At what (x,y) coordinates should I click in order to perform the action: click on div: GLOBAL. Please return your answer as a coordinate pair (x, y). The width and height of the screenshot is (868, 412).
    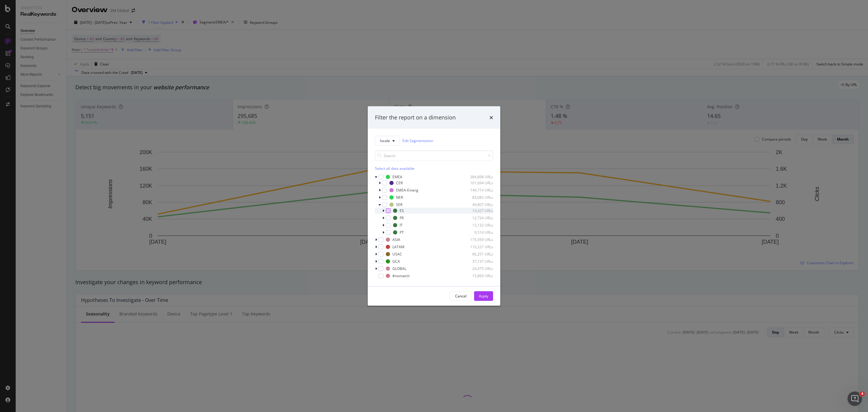
    Looking at the image, I should click on (400, 268).